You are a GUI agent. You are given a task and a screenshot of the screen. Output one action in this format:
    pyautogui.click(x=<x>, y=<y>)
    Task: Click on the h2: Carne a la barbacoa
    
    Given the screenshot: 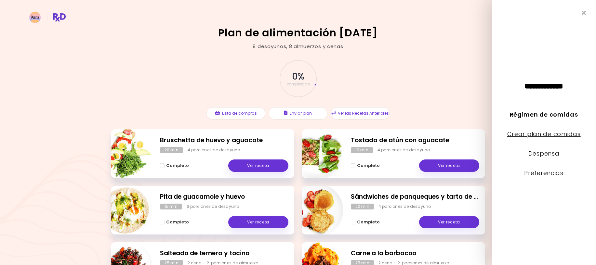 What is the action you would take?
    pyautogui.click(x=415, y=254)
    